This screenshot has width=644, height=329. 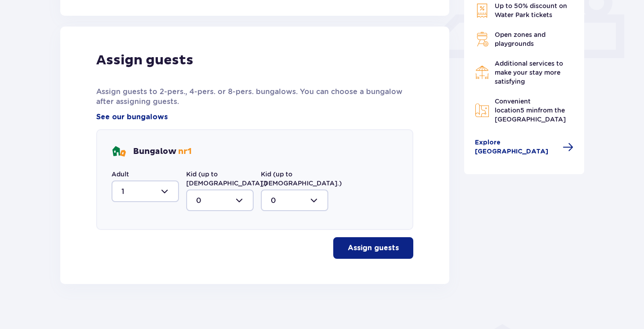 What do you see at coordinates (255, 97) in the screenshot?
I see `p: Assign guests to 2-pers., 4-pers. or 8-pers. bungalows. You can choose a bungalow after assigning...` at bounding box center [255, 97].